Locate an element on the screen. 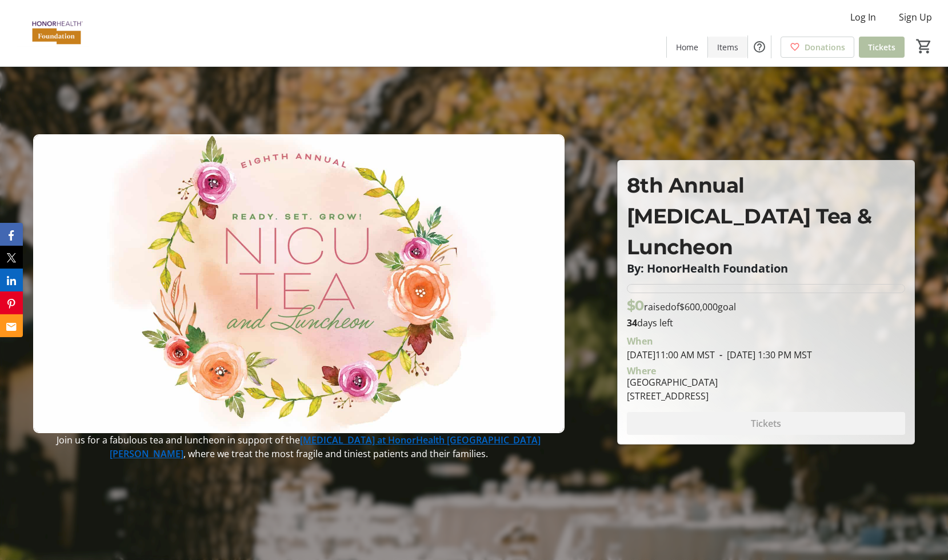 This screenshot has height=560, width=948. span: 34 is located at coordinates (632, 323).